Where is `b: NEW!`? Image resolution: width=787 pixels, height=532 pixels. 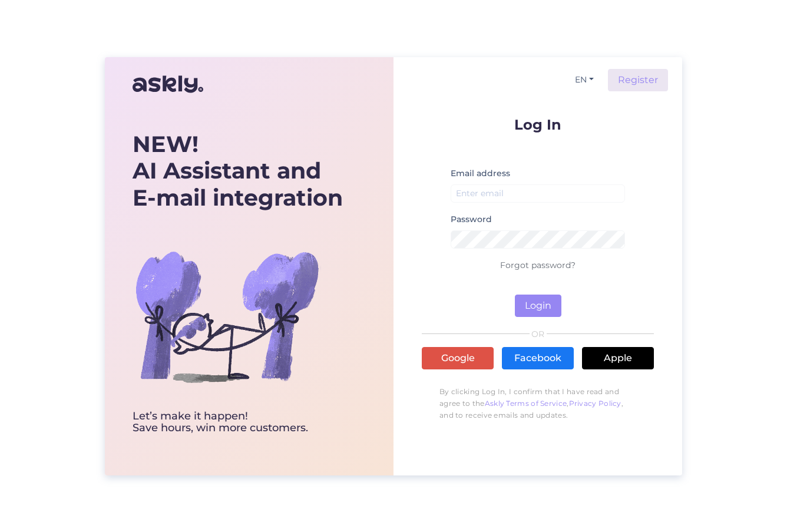 b: NEW! is located at coordinates (165, 144).